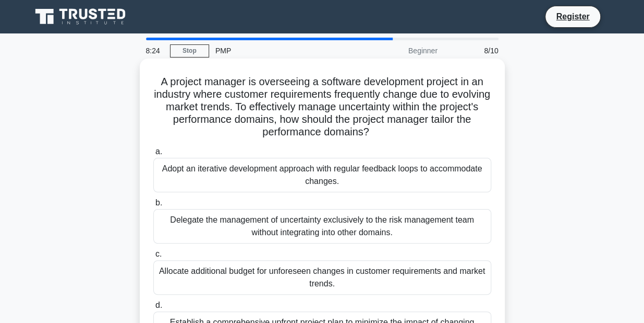 This screenshot has width=644, height=323. Describe the element at coordinates (281, 50) in the screenshot. I see `div: PMP` at that location.